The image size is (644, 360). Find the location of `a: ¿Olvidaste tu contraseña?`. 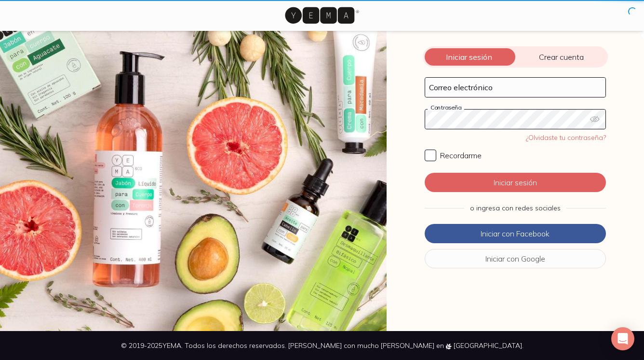

a: ¿Olvidaste tu contraseña? is located at coordinates (566, 138).